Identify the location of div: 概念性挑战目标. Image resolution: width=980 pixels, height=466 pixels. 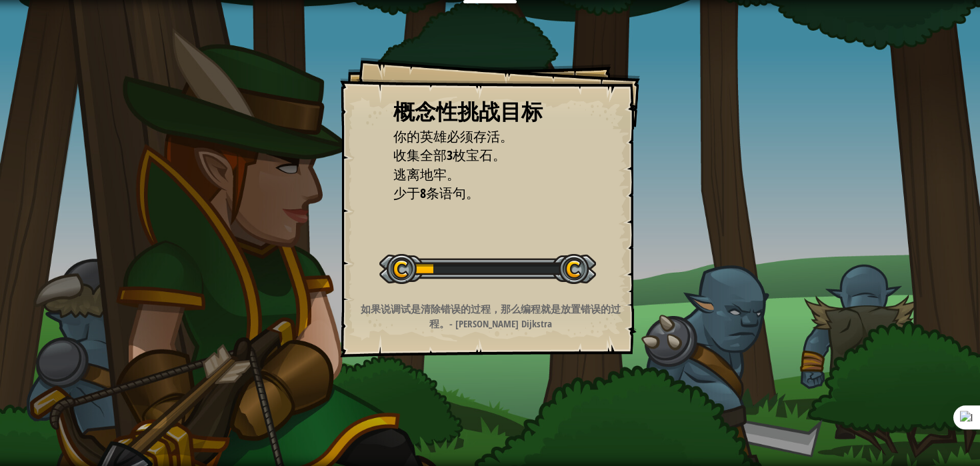
(490, 112).